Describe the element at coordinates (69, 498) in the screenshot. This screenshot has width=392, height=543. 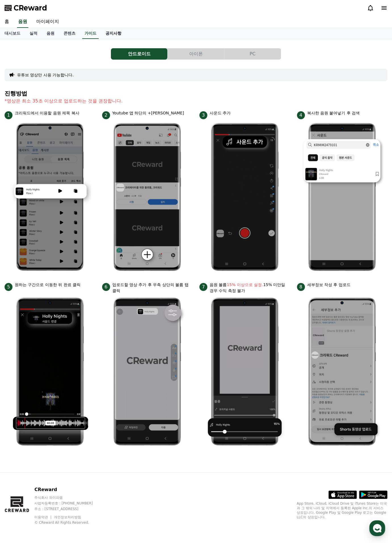
I see `p: 주식회사 와이피랩` at that location.